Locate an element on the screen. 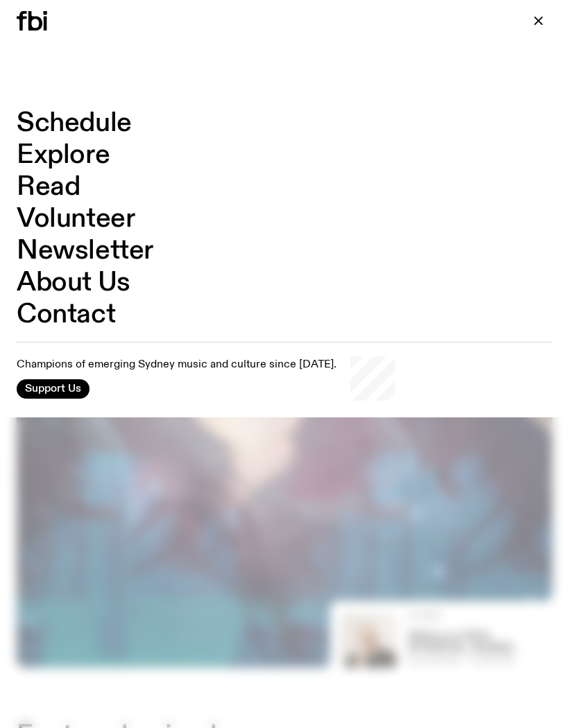 This screenshot has height=728, width=569. a: About Us is located at coordinates (73, 283).